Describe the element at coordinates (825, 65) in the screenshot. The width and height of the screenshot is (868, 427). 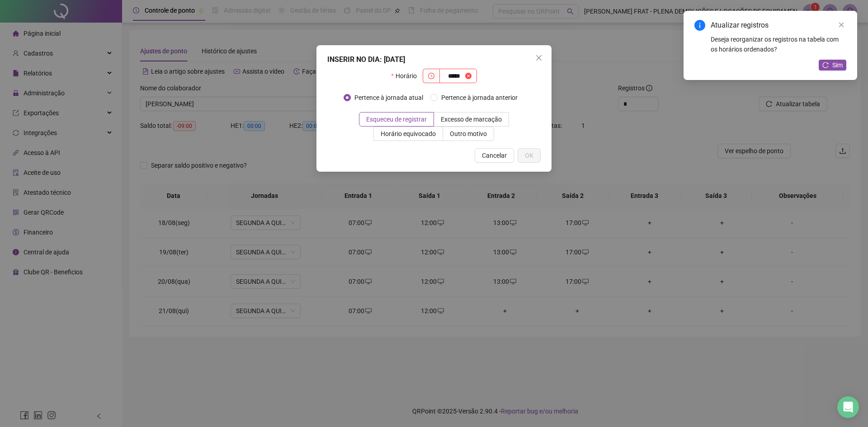
I see `span: reload` at that location.